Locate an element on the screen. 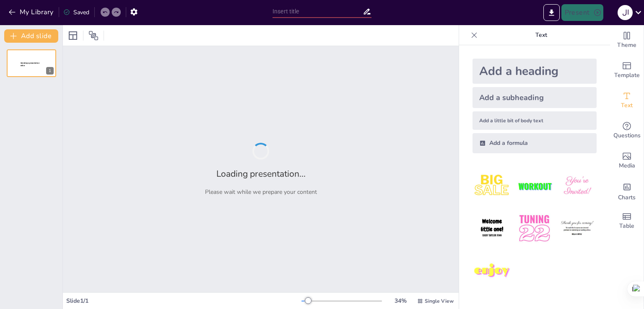 This screenshot has width=644, height=309. div: Add a little bit of body text is located at coordinates (535, 121).